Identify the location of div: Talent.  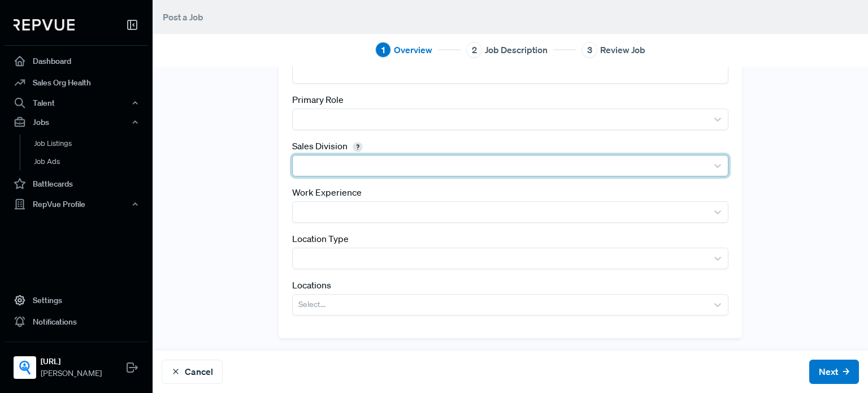
(76, 103).